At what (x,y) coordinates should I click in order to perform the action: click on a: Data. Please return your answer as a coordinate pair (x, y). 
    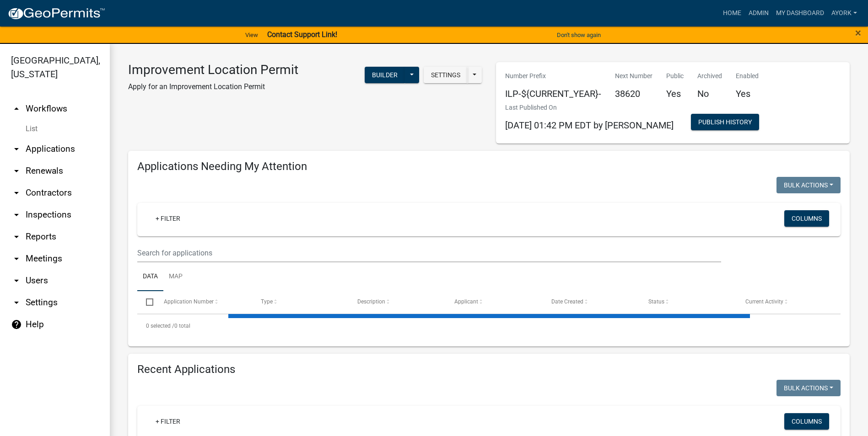
    Looking at the image, I should click on (150, 277).